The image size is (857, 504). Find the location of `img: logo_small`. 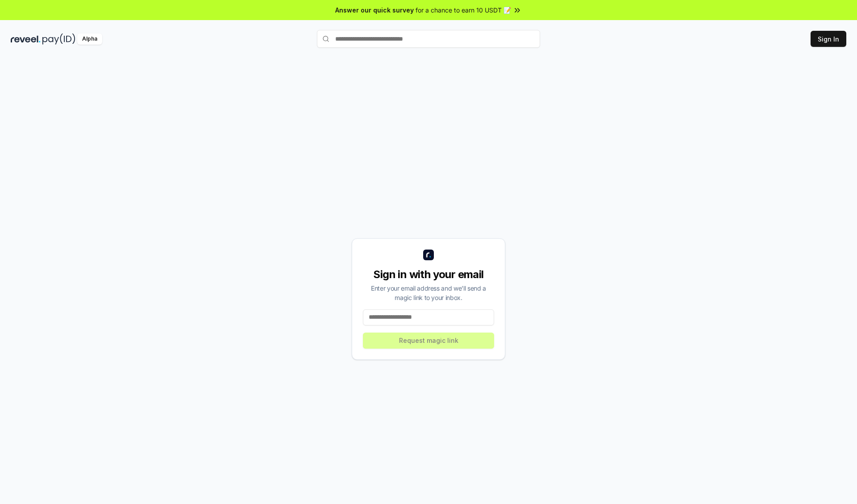

img: logo_small is located at coordinates (429, 255).